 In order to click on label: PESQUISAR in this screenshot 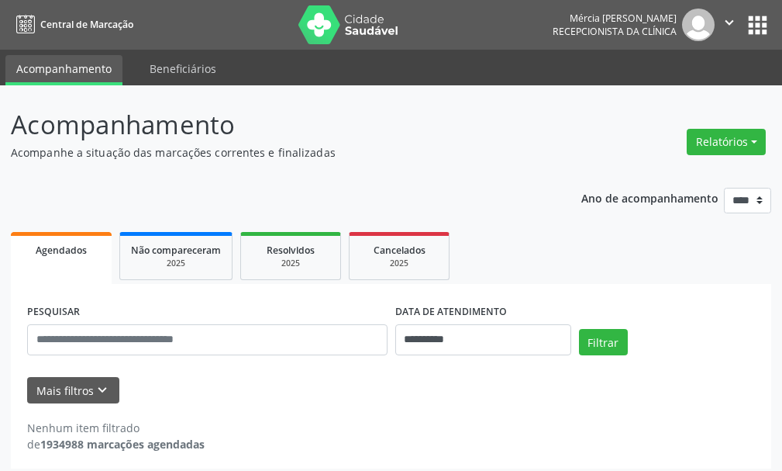, I will do `click(54, 312)`.